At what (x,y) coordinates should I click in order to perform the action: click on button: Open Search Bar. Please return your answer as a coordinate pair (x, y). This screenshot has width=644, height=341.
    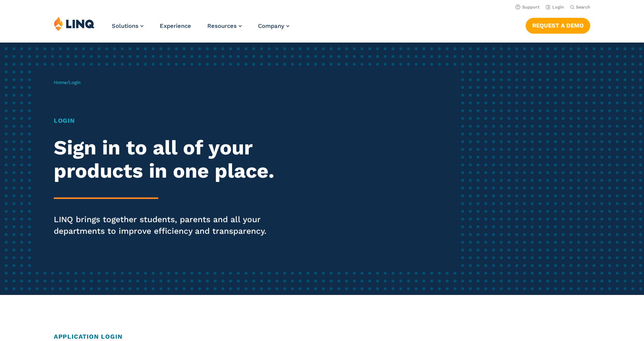
    Looking at the image, I should click on (580, 7).